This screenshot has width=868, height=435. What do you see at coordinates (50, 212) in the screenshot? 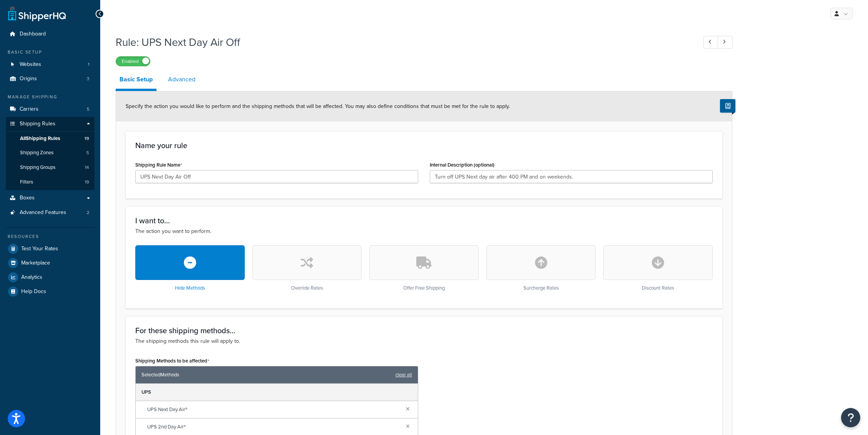
I see `a: Advanced Features2` at bounding box center [50, 212].